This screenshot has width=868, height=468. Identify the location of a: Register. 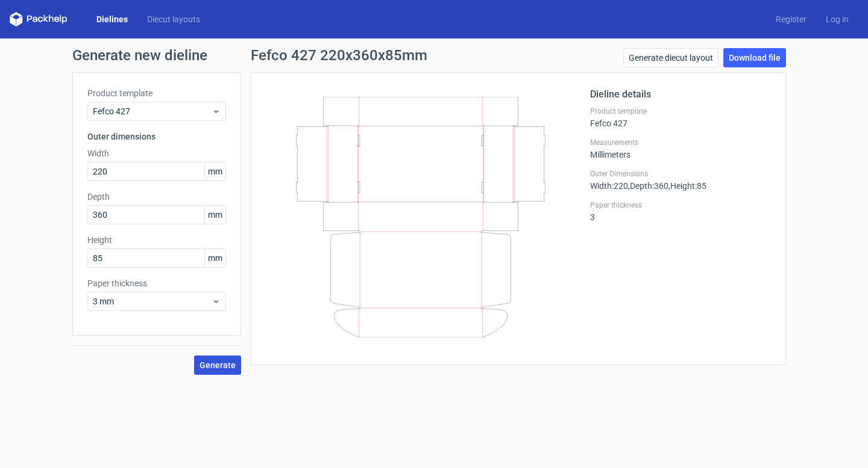
(791, 19).